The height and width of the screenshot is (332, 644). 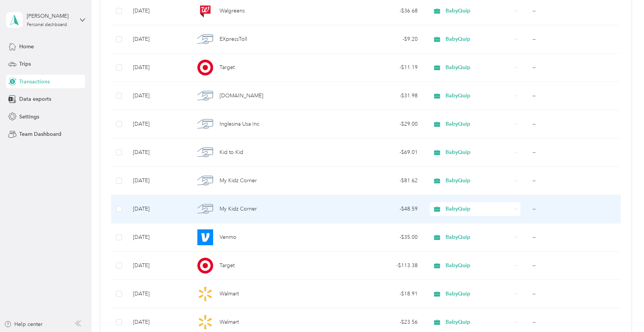 I want to click on div: - $113.38, so click(x=380, y=265).